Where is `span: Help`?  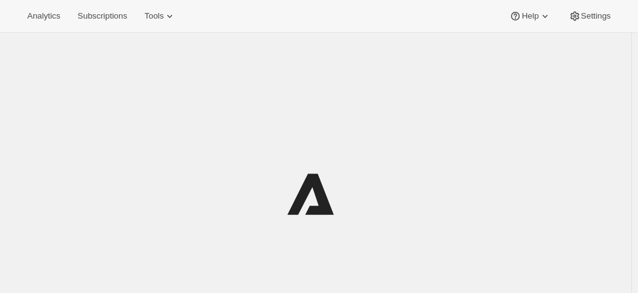 span: Help is located at coordinates (530, 16).